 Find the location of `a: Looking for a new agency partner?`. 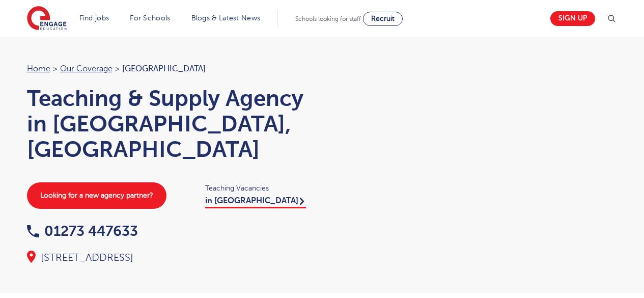

a: Looking for a new agency partner? is located at coordinates (97, 195).